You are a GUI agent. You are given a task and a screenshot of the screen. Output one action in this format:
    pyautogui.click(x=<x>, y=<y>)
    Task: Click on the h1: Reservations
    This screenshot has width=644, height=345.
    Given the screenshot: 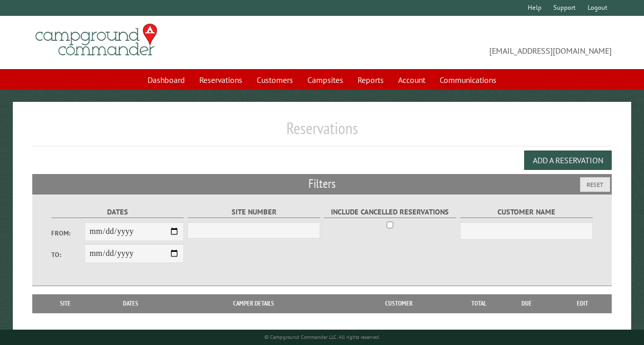 What is the action you would take?
    pyautogui.click(x=322, y=132)
    